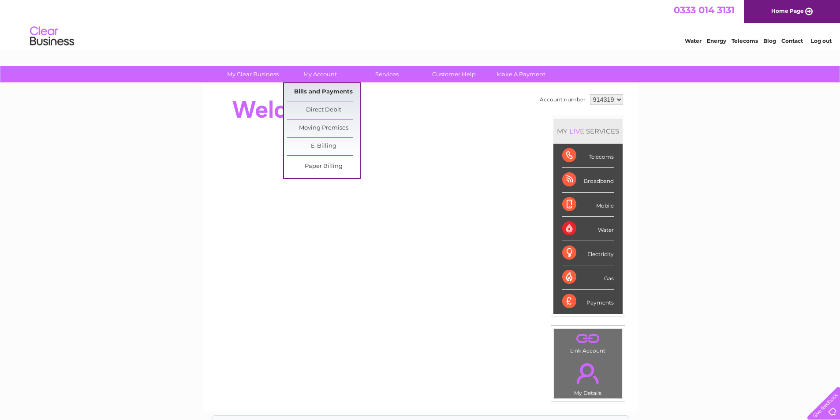 This screenshot has height=420, width=840. Describe the element at coordinates (588, 156) in the screenshot. I see `div: Telecoms` at that location.